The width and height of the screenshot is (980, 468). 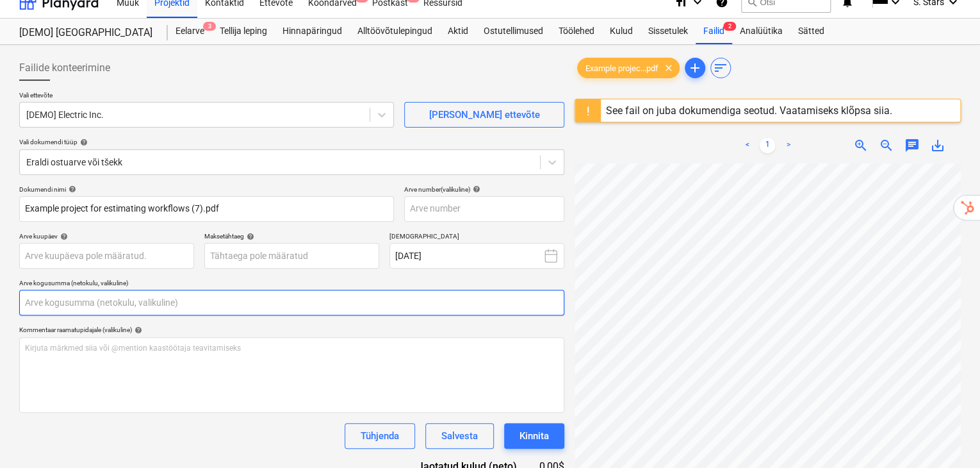 What do you see at coordinates (747, 145) in the screenshot?
I see `a: Previous page` at bounding box center [747, 145].